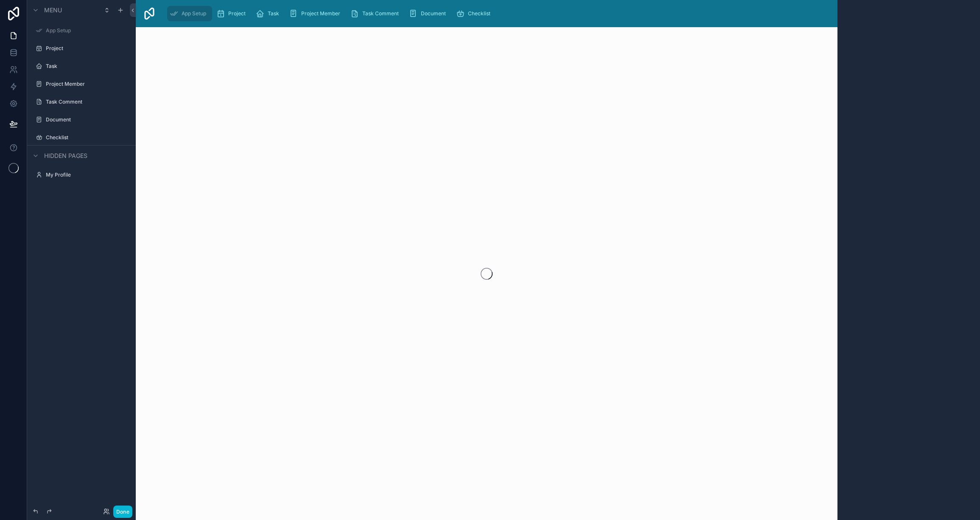  Describe the element at coordinates (321, 14) in the screenshot. I see `span: Project Member` at that location.